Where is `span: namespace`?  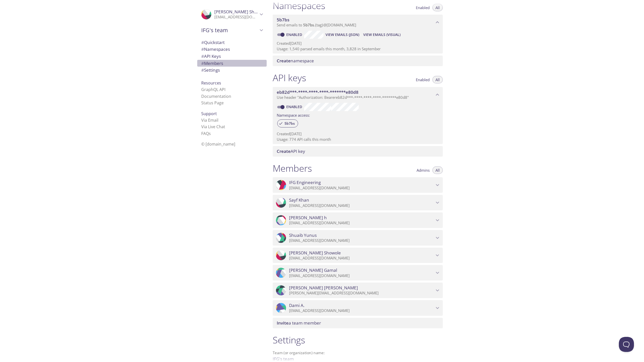
span: namespace is located at coordinates (295, 61).